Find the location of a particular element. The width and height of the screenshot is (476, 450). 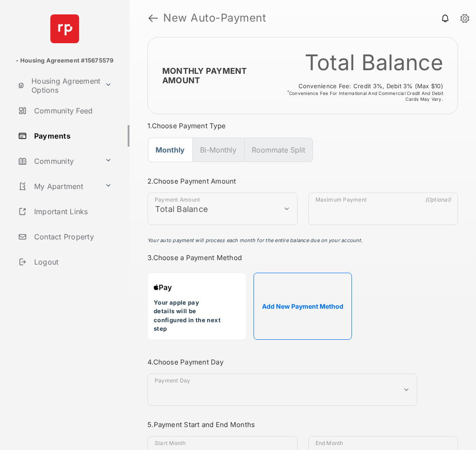

button: Bi-Monthly is located at coordinates (218, 150).